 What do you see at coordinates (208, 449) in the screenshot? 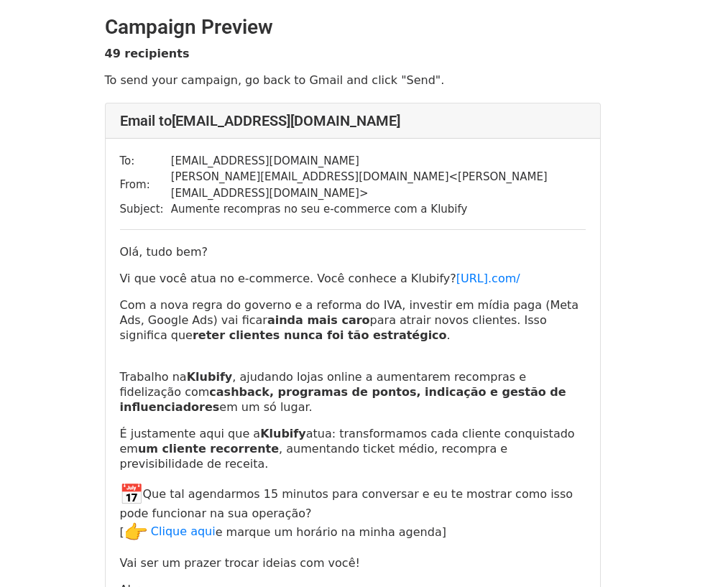
I see `strong: um cliente recorrente` at bounding box center [208, 449].